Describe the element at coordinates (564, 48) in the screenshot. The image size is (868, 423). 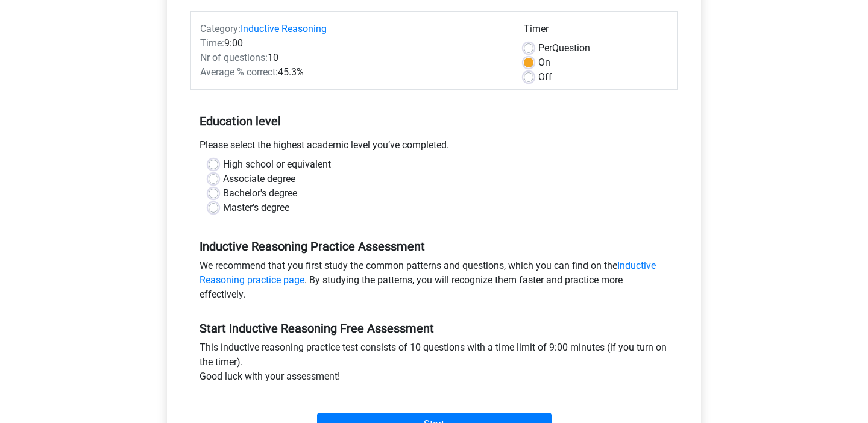
I see `label: Question` at that location.